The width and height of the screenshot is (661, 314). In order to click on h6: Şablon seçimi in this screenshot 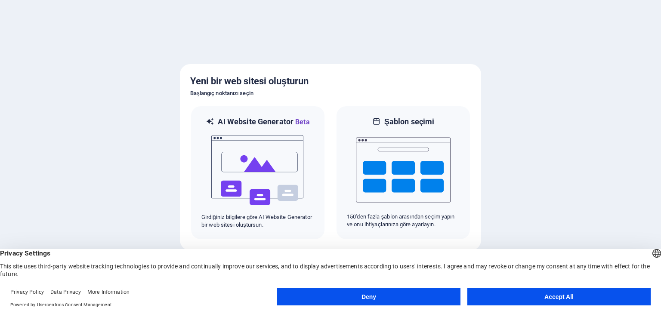, I will do `click(410, 122)`.